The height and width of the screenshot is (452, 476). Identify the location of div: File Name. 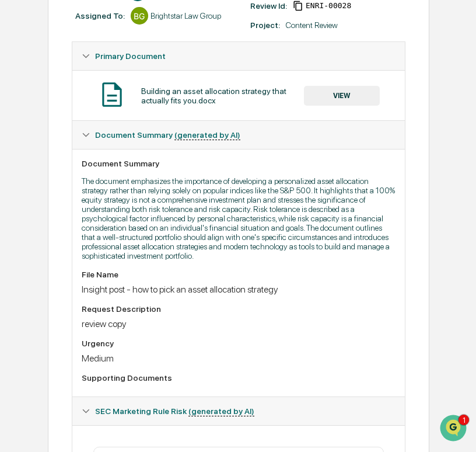
(238, 274).